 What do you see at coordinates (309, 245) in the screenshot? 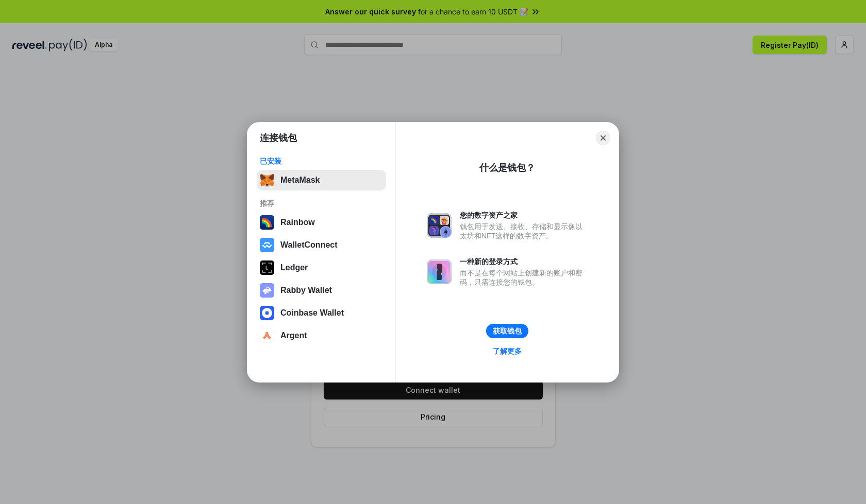
I see `div: WalletConnect` at bounding box center [309, 245].